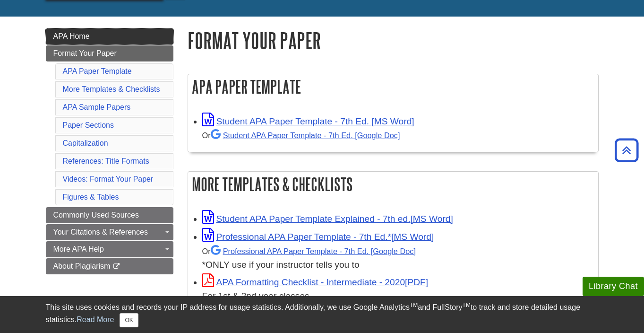 The image size is (644, 333). I want to click on a: Videos: Format Your Paper, so click(108, 179).